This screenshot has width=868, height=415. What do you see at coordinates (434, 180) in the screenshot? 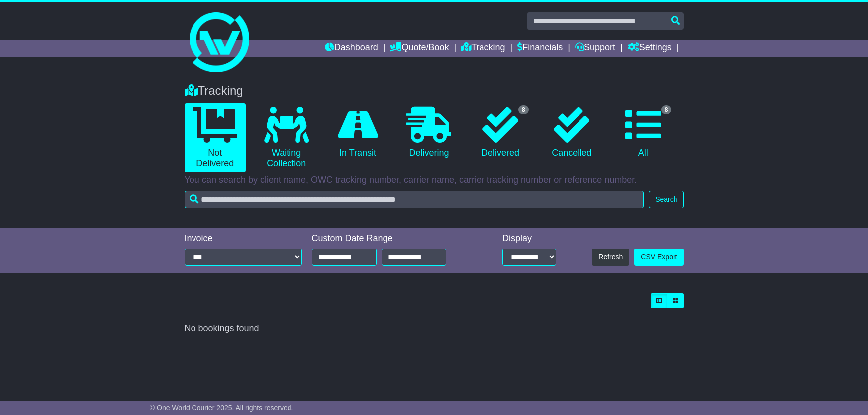
I see `p: You can search by client name, OWC tracking number, carrier name, carrier tracking number or refe...` at bounding box center [434, 180].